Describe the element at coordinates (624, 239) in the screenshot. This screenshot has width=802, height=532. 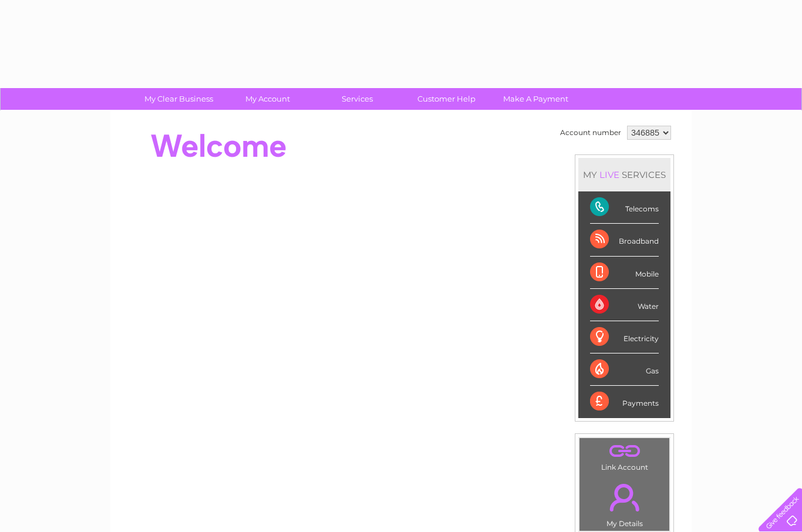
I see `div: Broadband` at that location.